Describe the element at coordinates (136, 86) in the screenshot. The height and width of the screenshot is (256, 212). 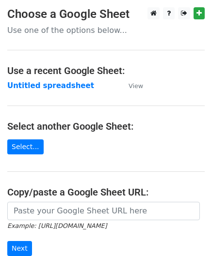
I see `small: View` at that location.